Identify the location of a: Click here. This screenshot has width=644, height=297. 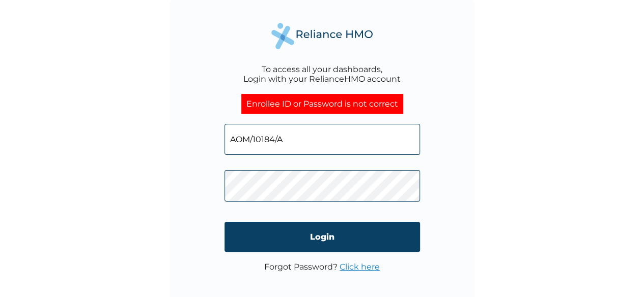
(359, 267).